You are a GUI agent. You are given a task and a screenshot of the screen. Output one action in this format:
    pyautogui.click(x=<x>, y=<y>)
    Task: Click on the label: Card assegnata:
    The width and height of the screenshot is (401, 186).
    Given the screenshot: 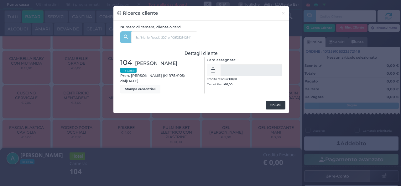 What is the action you would take?
    pyautogui.click(x=222, y=60)
    